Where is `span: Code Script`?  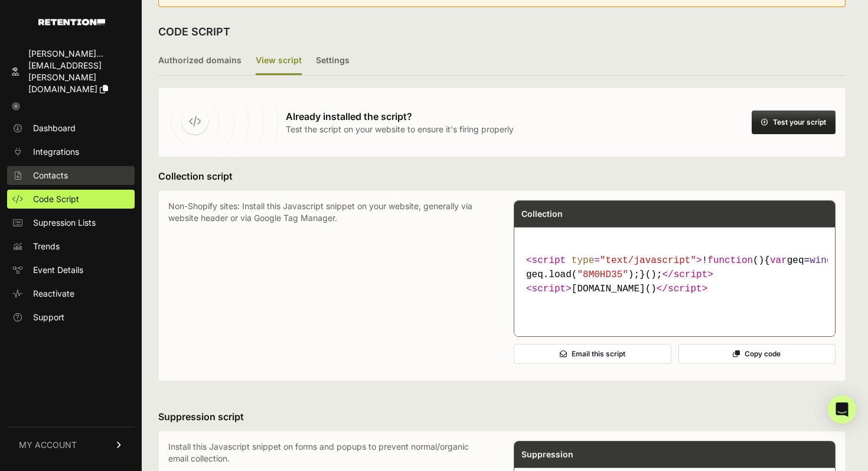 span: Code Script is located at coordinates (56, 199).